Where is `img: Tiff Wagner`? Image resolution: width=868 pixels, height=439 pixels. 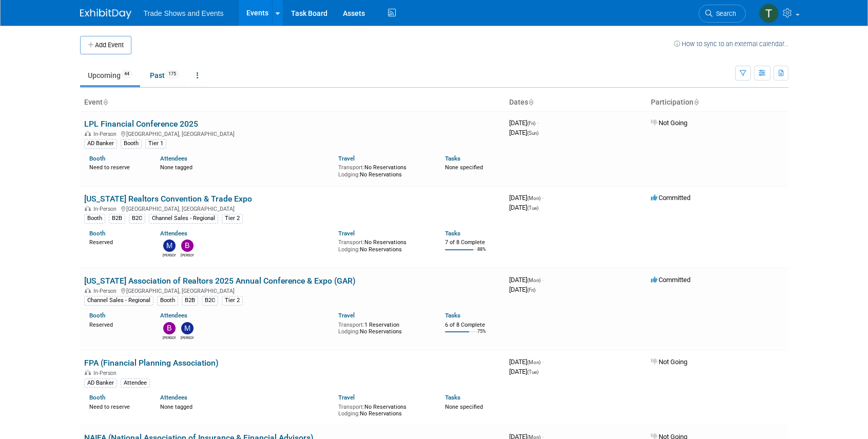
img: Tiff Wagner is located at coordinates (769, 13).